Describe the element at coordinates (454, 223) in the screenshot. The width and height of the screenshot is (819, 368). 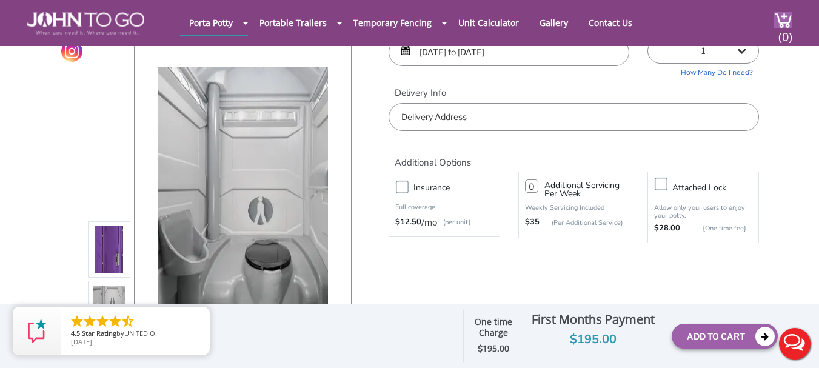
I see `p: (per unit)` at that location.